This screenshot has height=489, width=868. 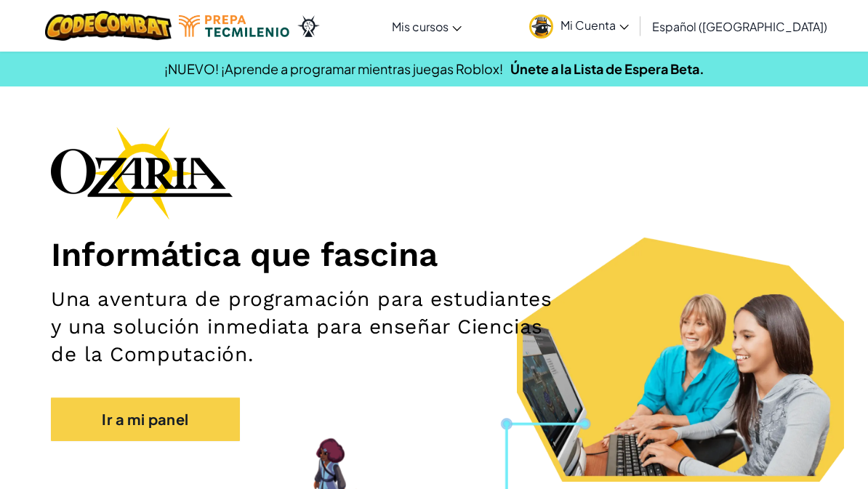 What do you see at coordinates (308, 26) in the screenshot?
I see `img: Ozaria` at bounding box center [308, 26].